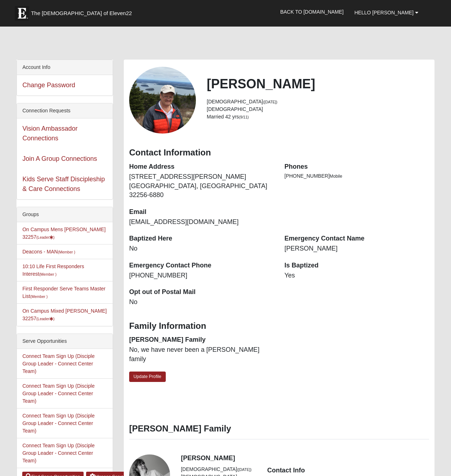 The width and height of the screenshot is (451, 476). What do you see at coordinates (317, 116) in the screenshot?
I see `li: Married 42 yrs` at bounding box center [317, 116].